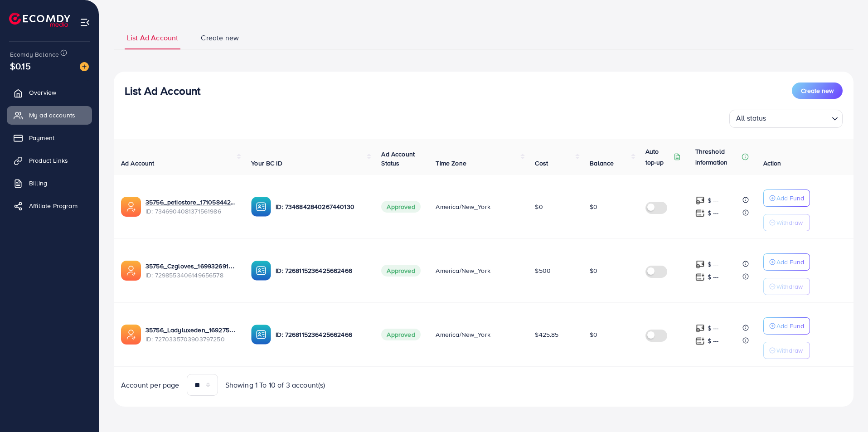 The width and height of the screenshot is (868, 432). Describe the element at coordinates (40, 19) in the screenshot. I see `img: logo` at that location.